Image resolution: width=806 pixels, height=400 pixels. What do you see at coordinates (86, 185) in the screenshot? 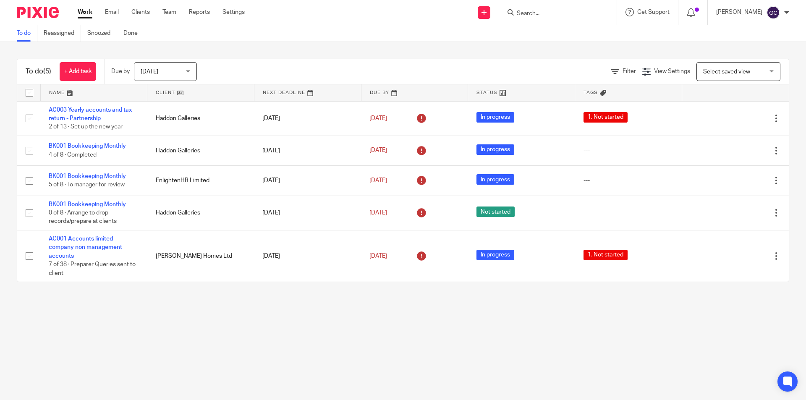
I see `span: 5 of 8 · To manager for review` at bounding box center [86, 185].